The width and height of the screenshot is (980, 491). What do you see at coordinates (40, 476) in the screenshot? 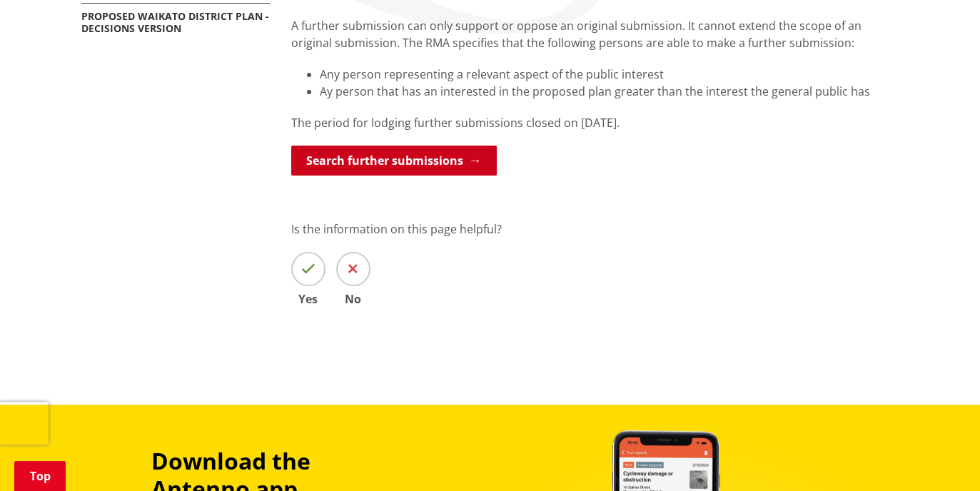
I see `a: Top` at bounding box center [40, 476].